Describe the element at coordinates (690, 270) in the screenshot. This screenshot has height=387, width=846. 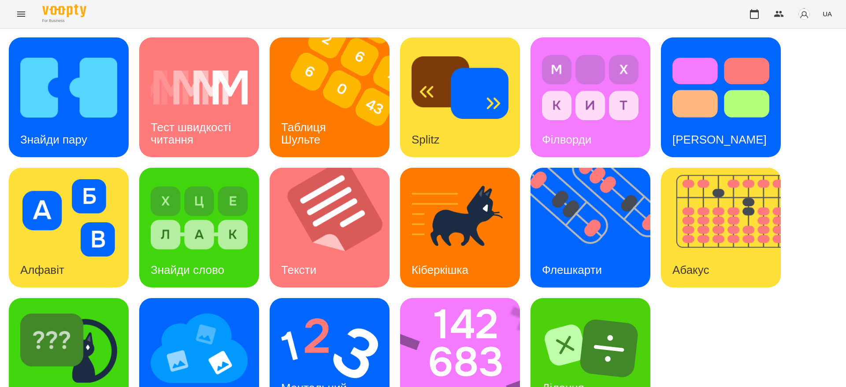
I see `h3: Абакус` at that location.